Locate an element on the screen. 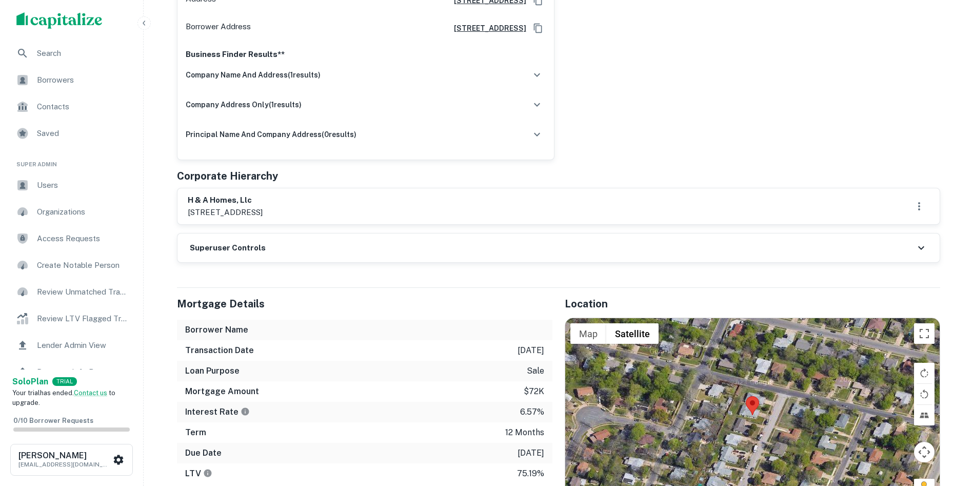  div: Access Requests is located at coordinates (71, 238).